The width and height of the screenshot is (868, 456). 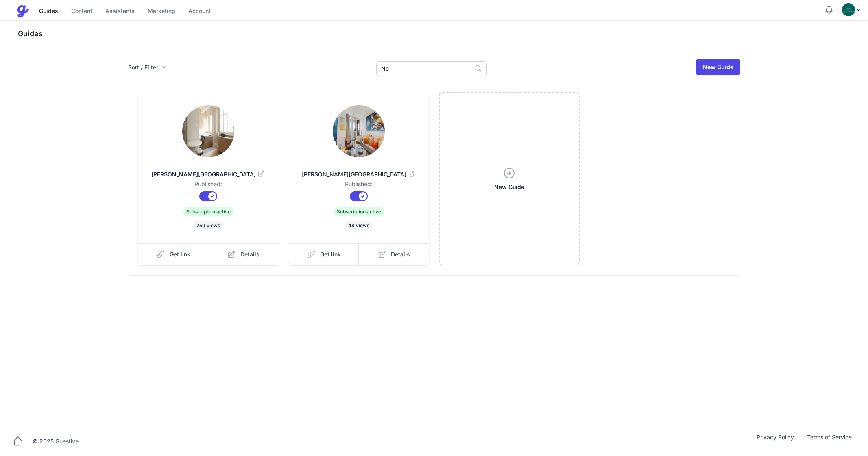 What do you see at coordinates (359, 131) in the screenshot?
I see `img: tz7guqm2isaqstgb1jntn8dqqm35` at bounding box center [359, 131].